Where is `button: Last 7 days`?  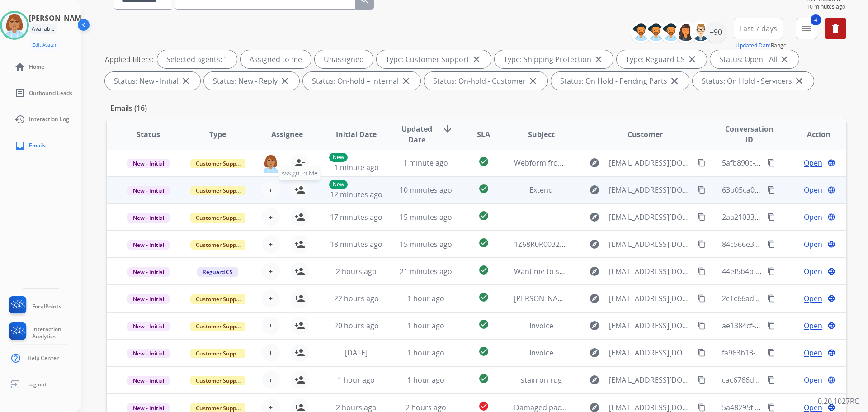
button: Last 7 days is located at coordinates (759, 29).